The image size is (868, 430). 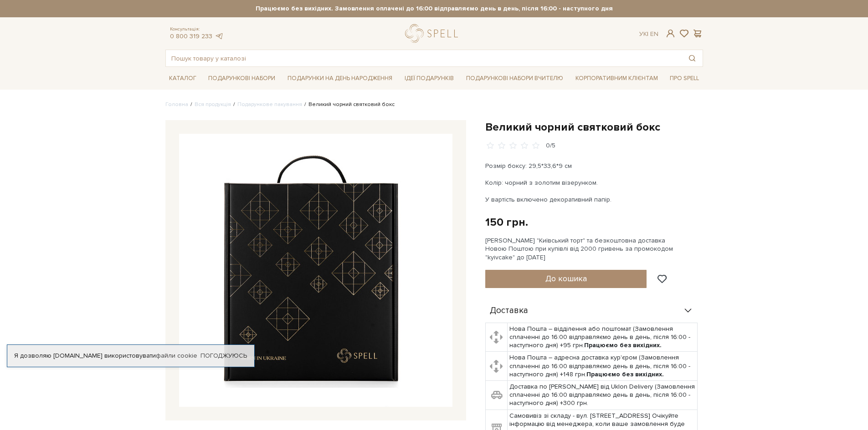 I want to click on a: Головна, so click(x=177, y=104).